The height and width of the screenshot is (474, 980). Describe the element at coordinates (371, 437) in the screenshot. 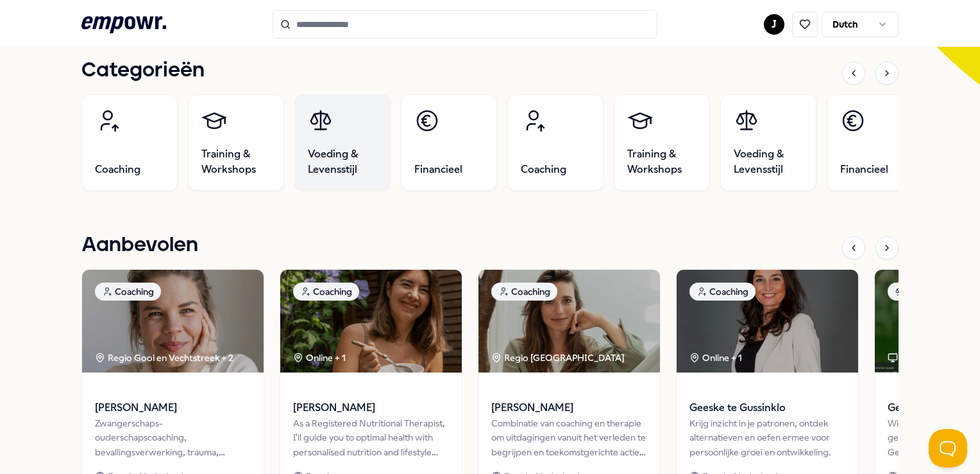

I see `div: As a Registered Nutritional Therapist, I'll guide you to optimal health with personalised nutriti...` at that location.